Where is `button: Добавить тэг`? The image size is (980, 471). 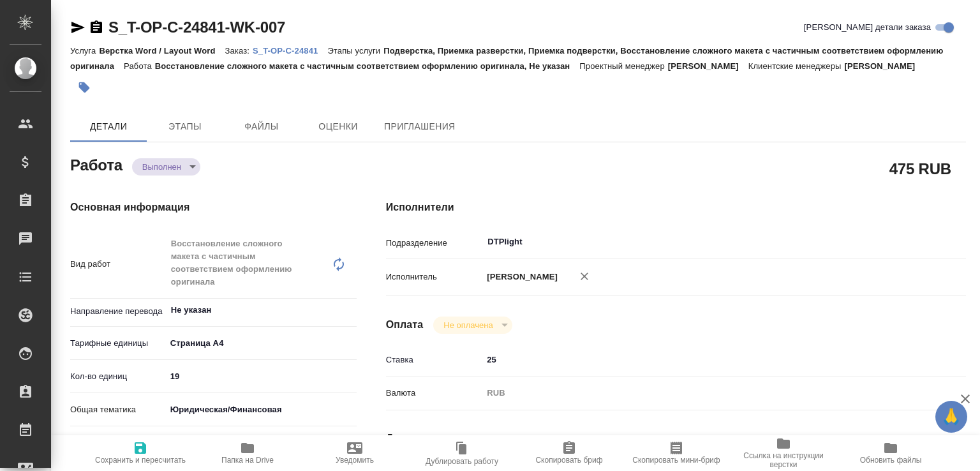 button: Добавить тэг is located at coordinates (84, 87).